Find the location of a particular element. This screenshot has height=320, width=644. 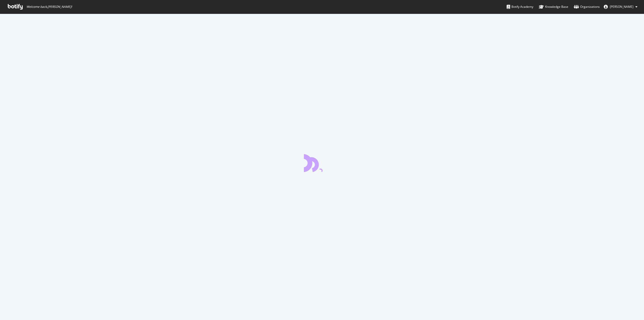

div: Botify Academy is located at coordinates (520, 7).